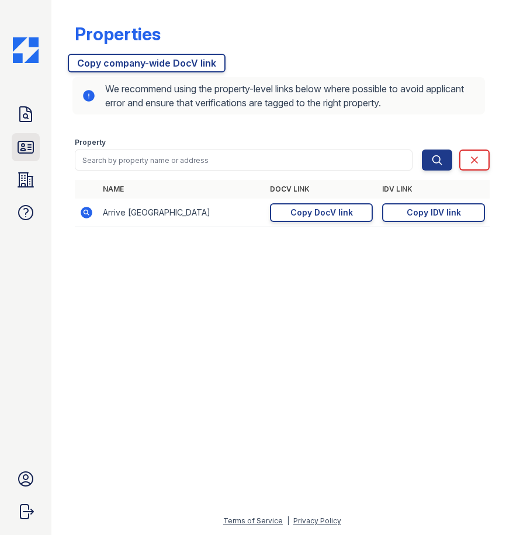 The width and height of the screenshot is (513, 535). What do you see at coordinates (26, 50) in the screenshot?
I see `img: CE_Icon_Blue-c292c112584629df590d857e76928e9f676e5b41ef8f769ba2f05ee15b207248.png` at bounding box center [26, 50].